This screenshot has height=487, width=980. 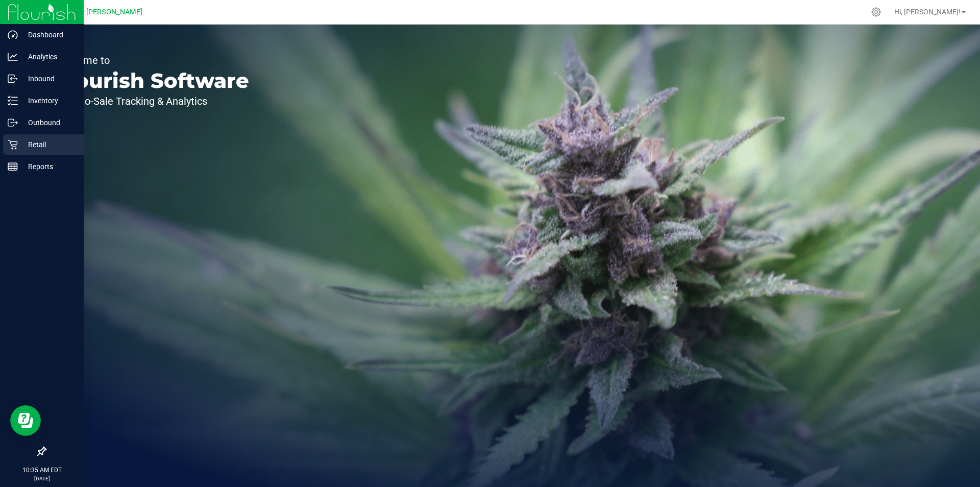 What do you see at coordinates (48, 167) in the screenshot?
I see `p: Reports` at bounding box center [48, 167].